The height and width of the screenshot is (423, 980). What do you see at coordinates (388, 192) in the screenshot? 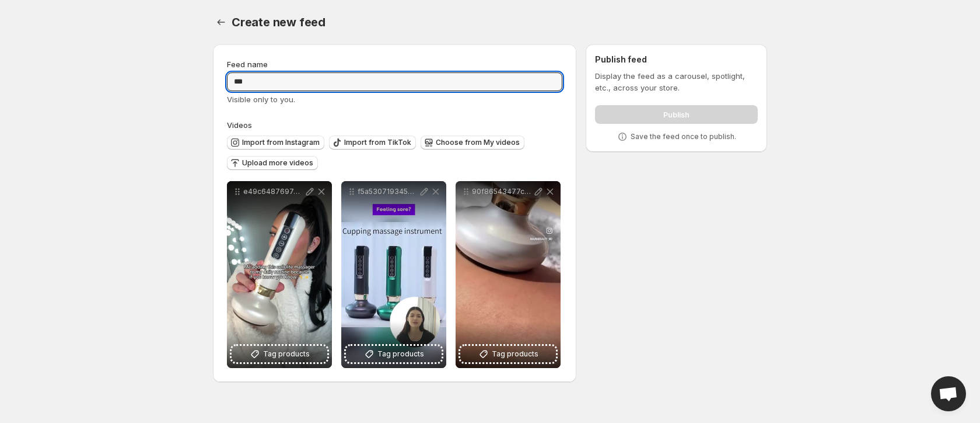
I see `p: f5a5307193454dc7ad22fc741b57b30f` at bounding box center [388, 192].